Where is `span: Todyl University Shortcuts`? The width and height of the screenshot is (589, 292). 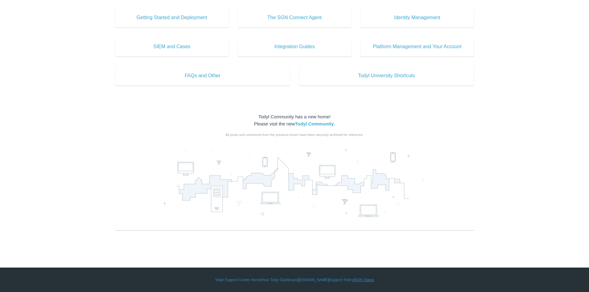 span: Todyl University Shortcuts is located at coordinates (387, 76).